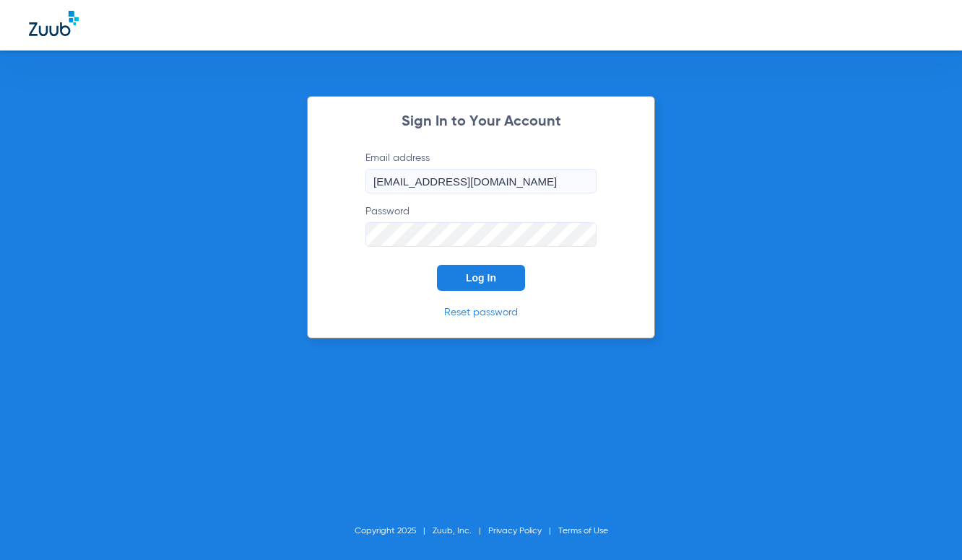 Image resolution: width=962 pixels, height=560 pixels. I want to click on div: Chat Widget, so click(926, 526).